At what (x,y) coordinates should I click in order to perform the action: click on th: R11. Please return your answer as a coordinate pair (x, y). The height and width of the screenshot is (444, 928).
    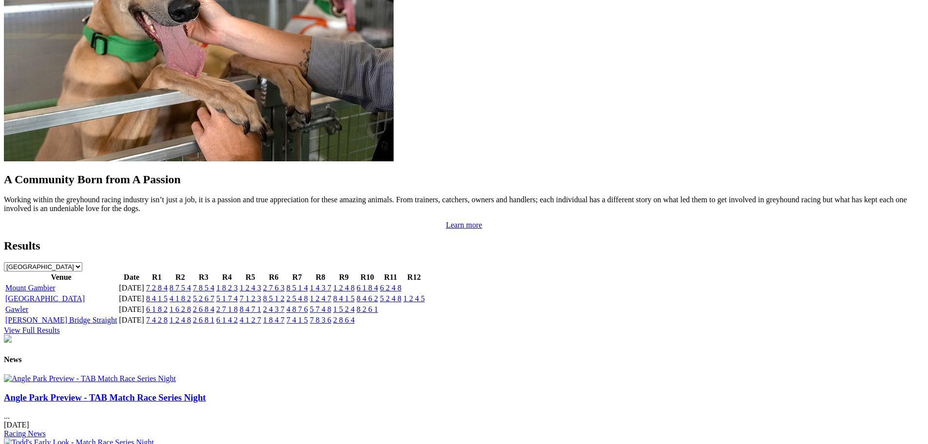
    Looking at the image, I should click on (391, 277).